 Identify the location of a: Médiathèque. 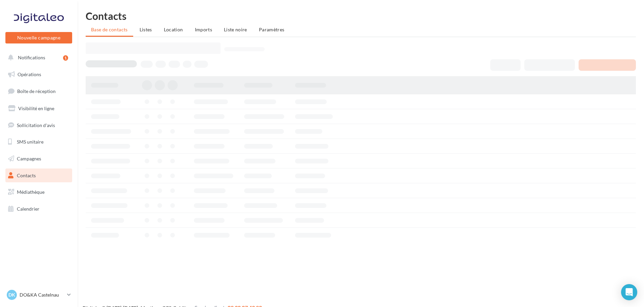
(39, 192).